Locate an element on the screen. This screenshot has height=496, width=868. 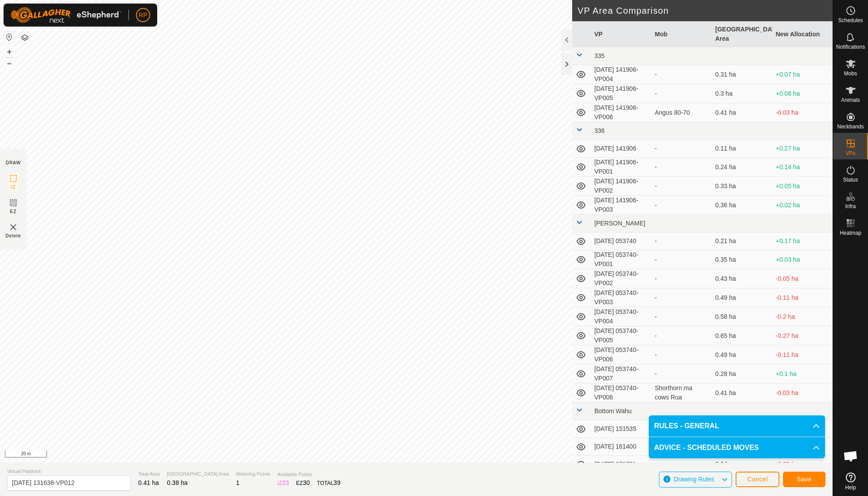
h2: VP Area Comparison is located at coordinates (706, 11).